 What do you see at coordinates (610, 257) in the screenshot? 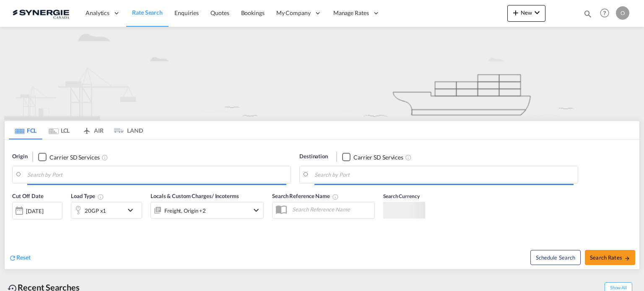
I see `span: Search Rates` at bounding box center [610, 257].